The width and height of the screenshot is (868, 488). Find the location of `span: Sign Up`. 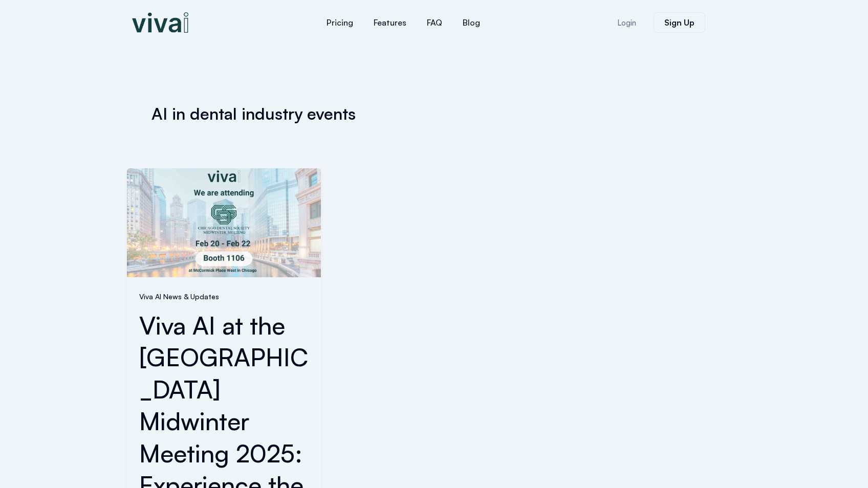

span: Sign Up is located at coordinates (679, 22).